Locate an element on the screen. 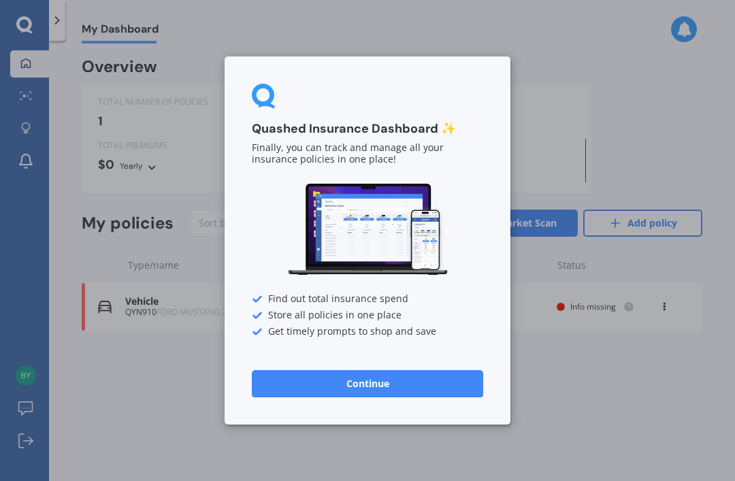  img: Dashboard is located at coordinates (367, 229).